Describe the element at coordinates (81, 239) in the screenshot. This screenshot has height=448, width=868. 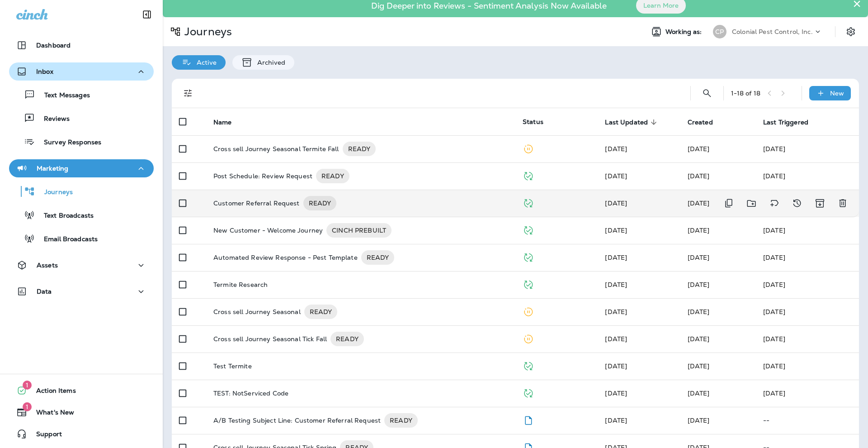
I see `button: Email Broadcasts` at that location.